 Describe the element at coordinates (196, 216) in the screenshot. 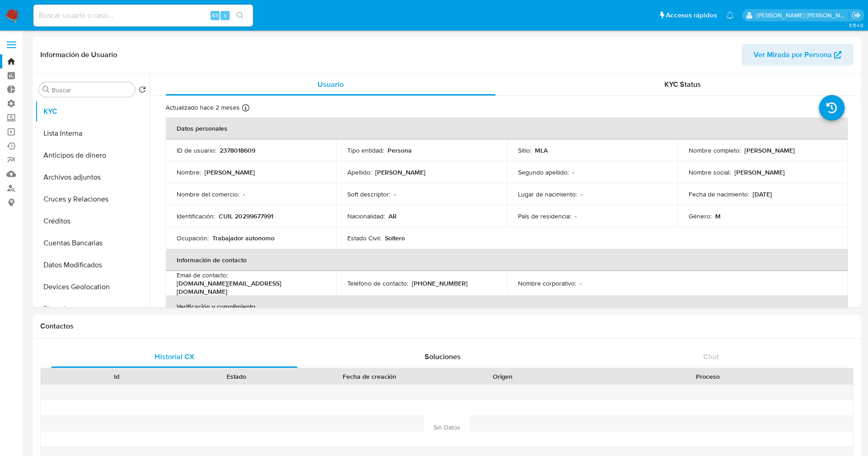

I see `p: Identificación :` at that location.